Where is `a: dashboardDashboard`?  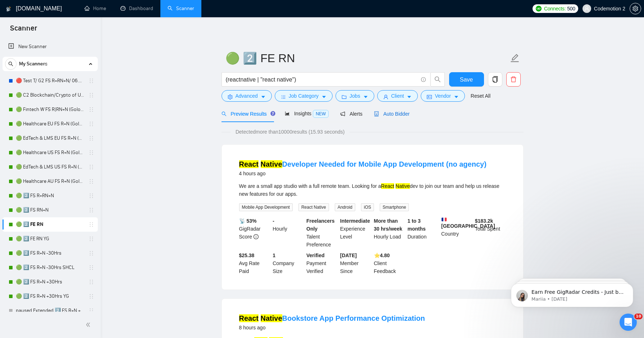
a: dashboardDashboard is located at coordinates (137, 8).